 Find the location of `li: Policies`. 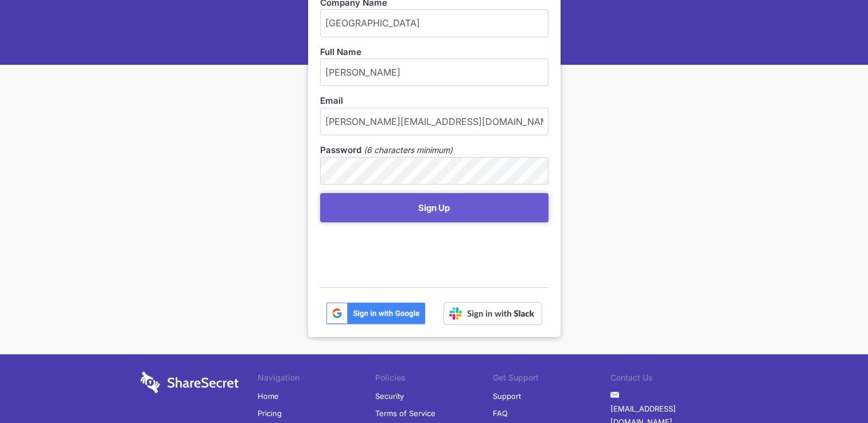

li: Policies is located at coordinates (434, 380).